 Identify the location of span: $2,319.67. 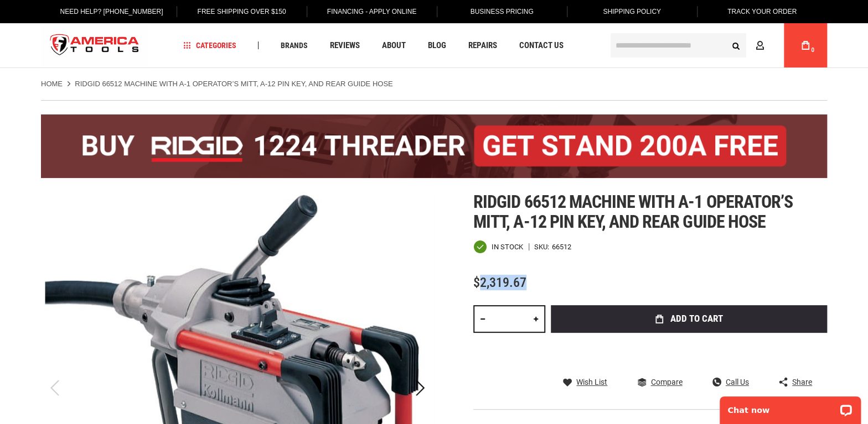
(499, 282).